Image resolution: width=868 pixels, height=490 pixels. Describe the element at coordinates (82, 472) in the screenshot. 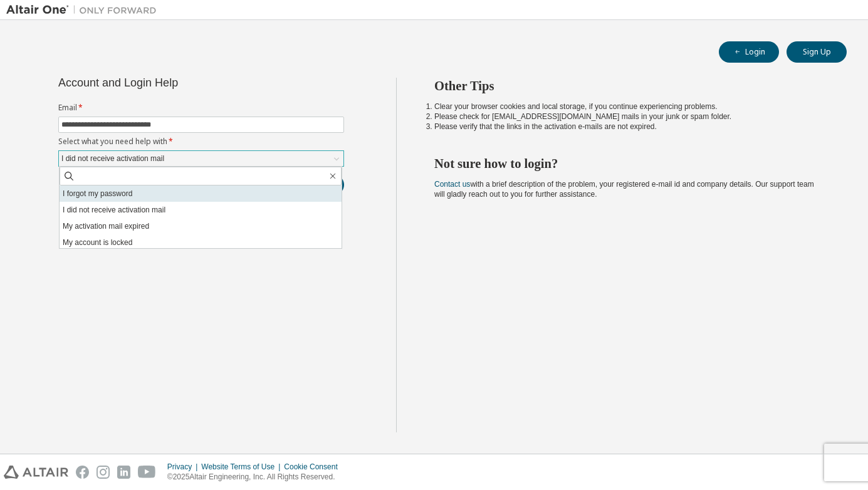

I see `img: facebook.svg` at that location.